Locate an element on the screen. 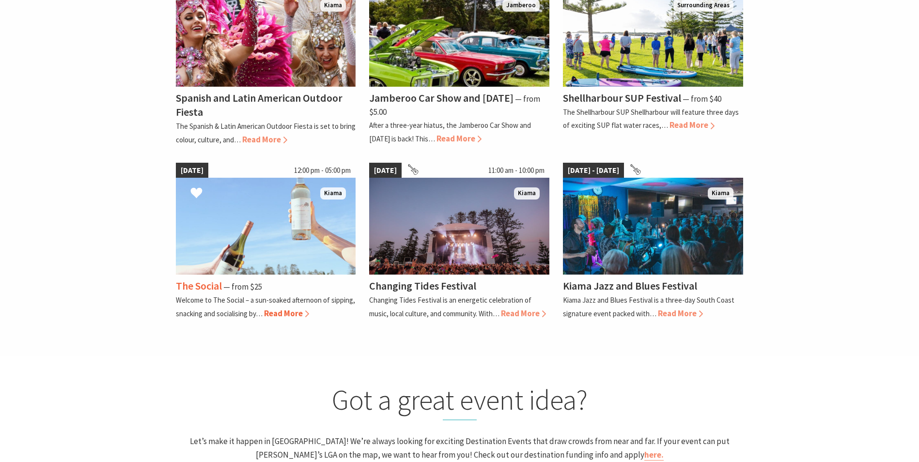 The image size is (919, 462). p: Kiama Jazz and Blues Festival is a three-day South Coast signature event packed with… is located at coordinates (649, 307).